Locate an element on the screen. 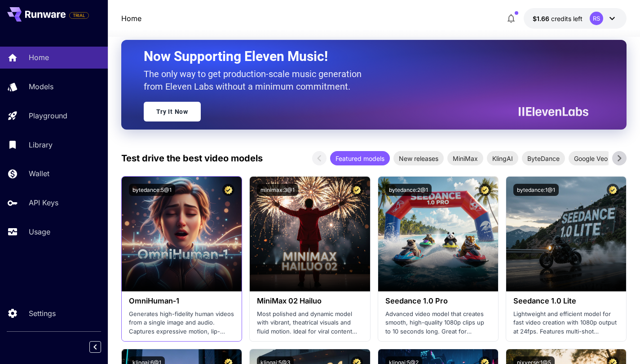 The image size is (640, 364). div: Collapse sidebar is located at coordinates (102, 347).